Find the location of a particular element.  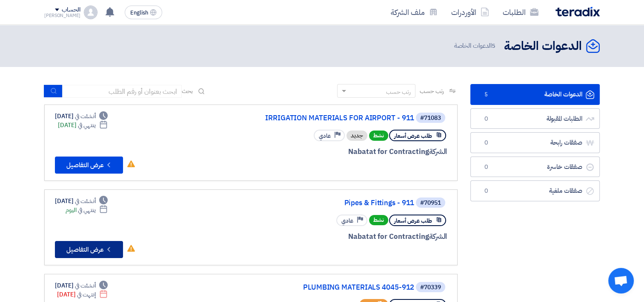

div: #70339 is located at coordinates (430, 287).